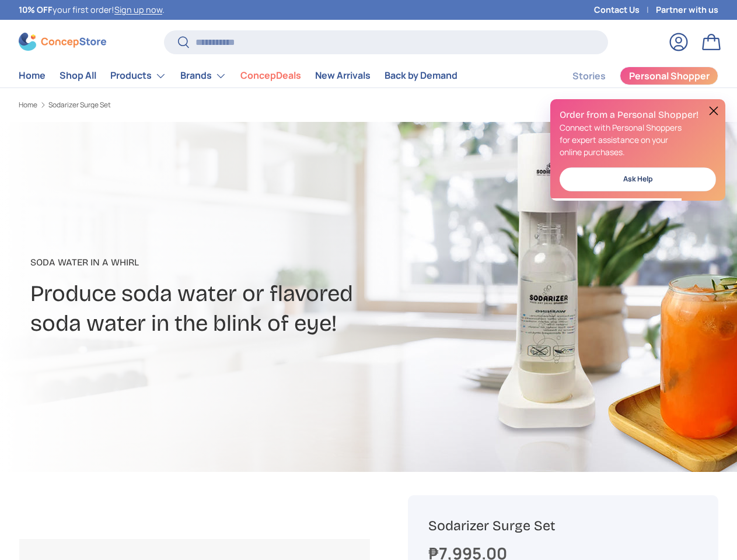 The image size is (737, 560). I want to click on a: Partner with us, so click(687, 10).